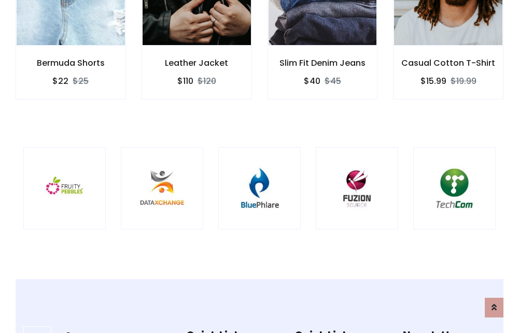 The image size is (519, 333). What do you see at coordinates (207, 81) in the screenshot?
I see `del: $120` at bounding box center [207, 81].